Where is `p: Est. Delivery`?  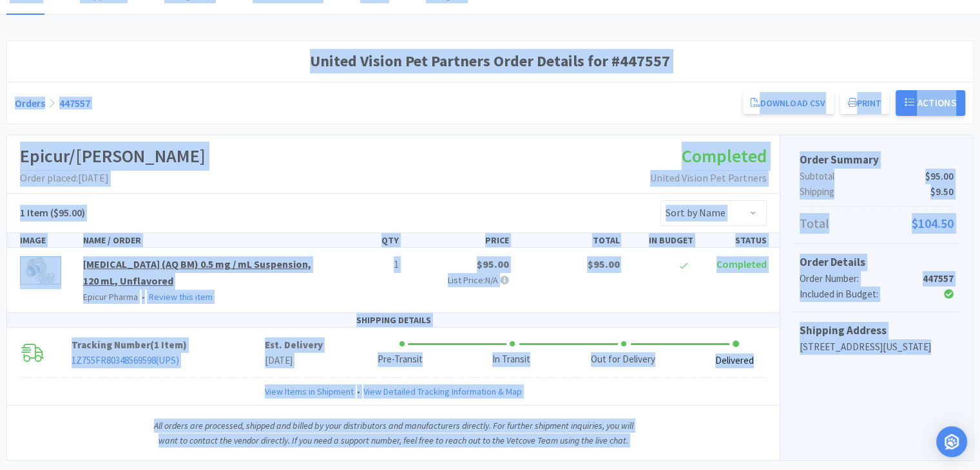
p: Est. Delivery is located at coordinates (294, 345).